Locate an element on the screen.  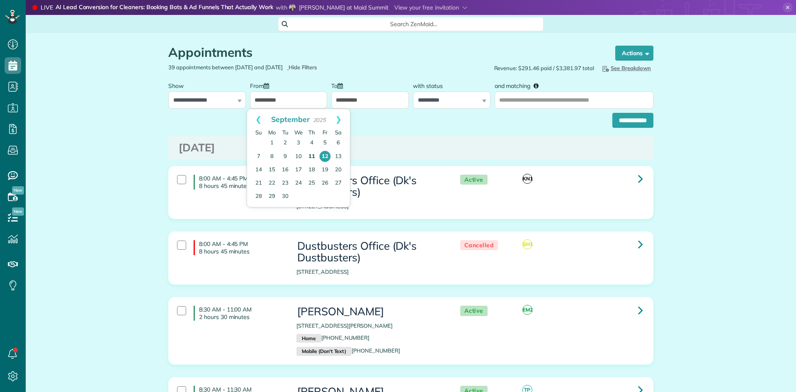
span: KN1 is located at coordinates (527, 179).